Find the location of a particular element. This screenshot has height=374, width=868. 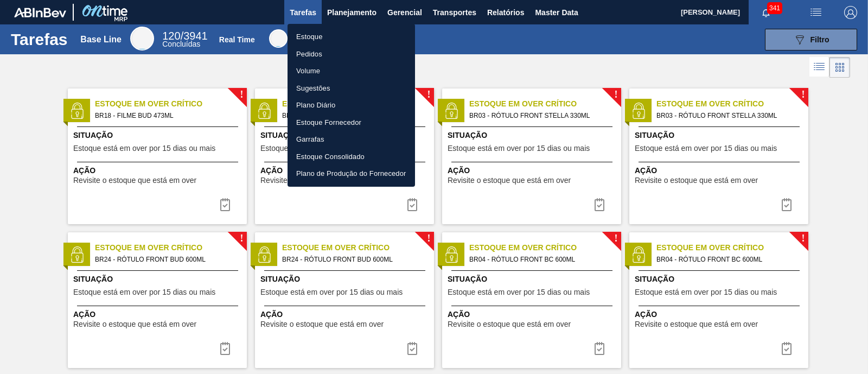

a: Garrafas is located at coordinates (351, 139).